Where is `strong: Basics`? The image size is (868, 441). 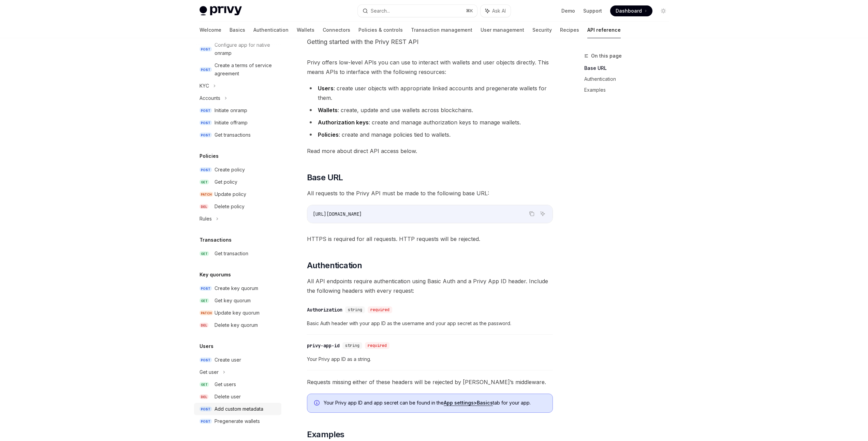 strong: Basics is located at coordinates (485, 403).